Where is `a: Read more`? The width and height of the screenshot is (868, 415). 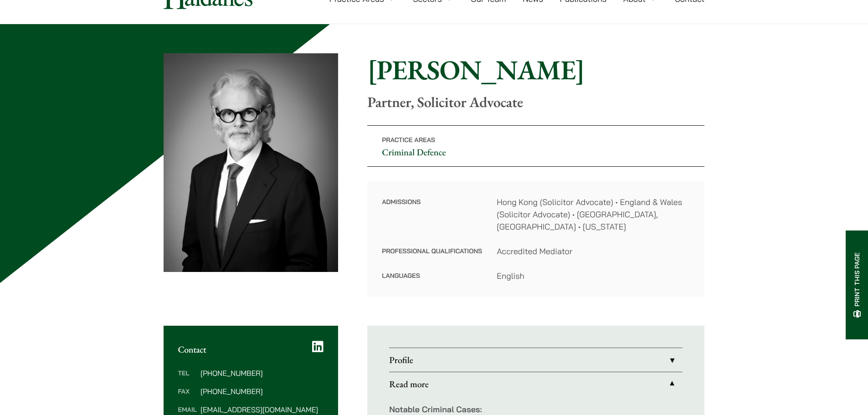 a: Read more is located at coordinates (535, 384).